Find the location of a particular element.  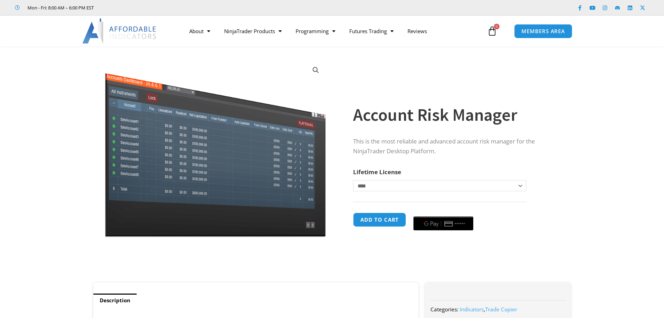

a: Programming is located at coordinates (315, 31).